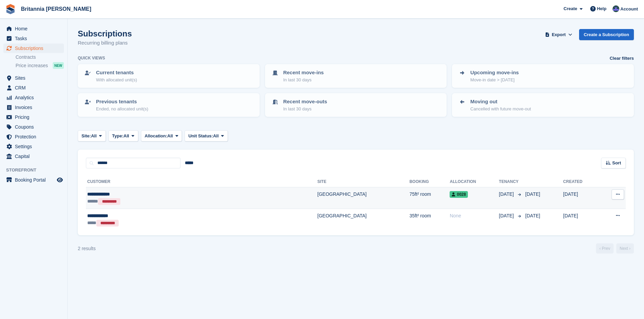  I want to click on td: 75ft² room, so click(429, 198).